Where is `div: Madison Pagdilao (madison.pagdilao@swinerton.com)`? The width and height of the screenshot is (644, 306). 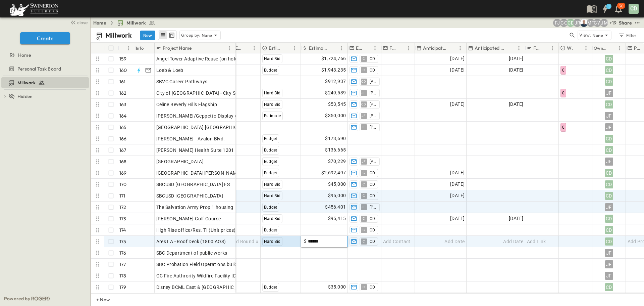 div: Madison Pagdilao (madison.pagdilao@swinerton.com) is located at coordinates (591, 23).